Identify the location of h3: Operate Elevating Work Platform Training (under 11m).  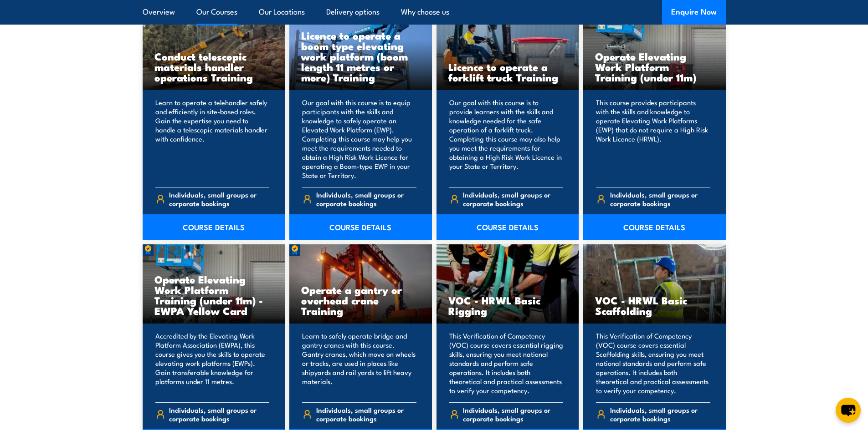
(654, 66).